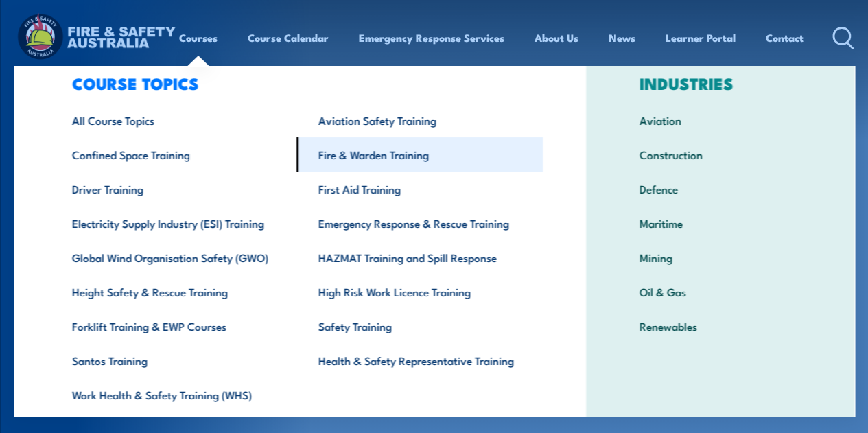 This screenshot has width=868, height=433. What do you see at coordinates (420, 257) in the screenshot?
I see `a: HAZMAT Training and Spill Response` at bounding box center [420, 257].